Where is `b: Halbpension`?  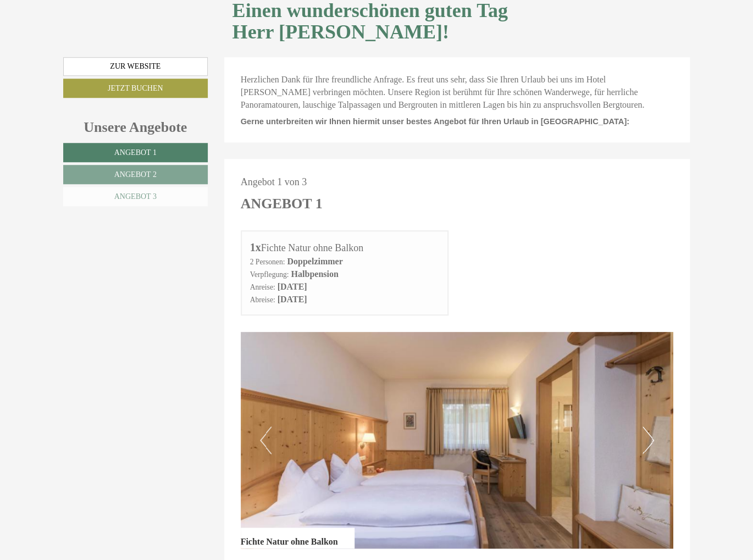 b: Halbpension is located at coordinates (314, 274).